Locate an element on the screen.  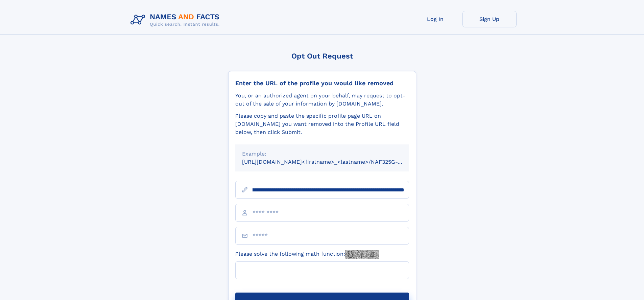
div: You, or an authorized agent on your behalf, may request to opt-out of the sale of your informatio... is located at coordinates (322, 100).